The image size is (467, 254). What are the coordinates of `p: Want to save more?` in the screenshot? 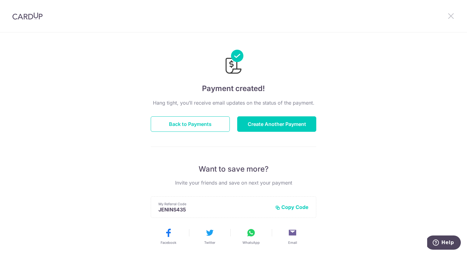 It's located at (234, 169).